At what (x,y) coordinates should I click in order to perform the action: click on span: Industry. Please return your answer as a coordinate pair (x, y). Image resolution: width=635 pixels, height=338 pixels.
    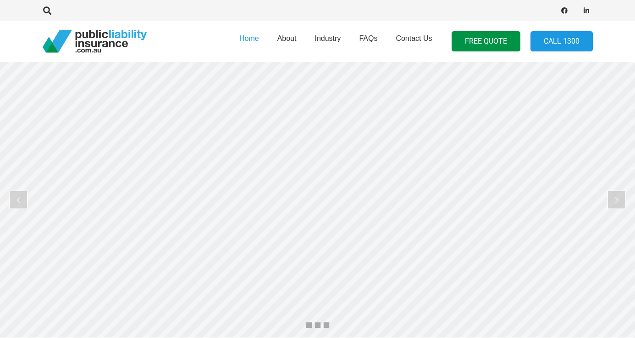
    Looking at the image, I should click on (328, 38).